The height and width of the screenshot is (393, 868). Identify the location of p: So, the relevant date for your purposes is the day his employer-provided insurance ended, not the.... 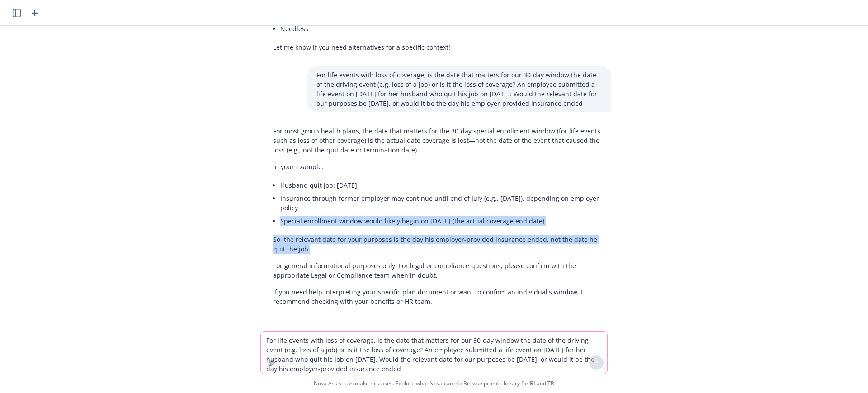
(437, 244).